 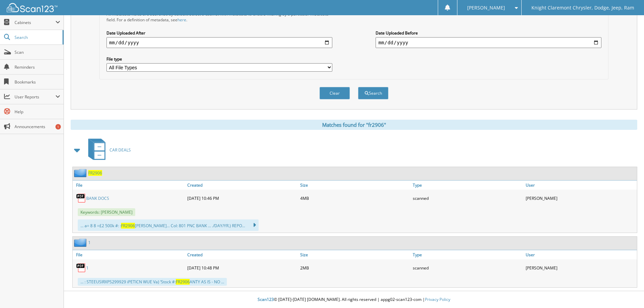 I want to click on span: Reminders, so click(x=37, y=67).